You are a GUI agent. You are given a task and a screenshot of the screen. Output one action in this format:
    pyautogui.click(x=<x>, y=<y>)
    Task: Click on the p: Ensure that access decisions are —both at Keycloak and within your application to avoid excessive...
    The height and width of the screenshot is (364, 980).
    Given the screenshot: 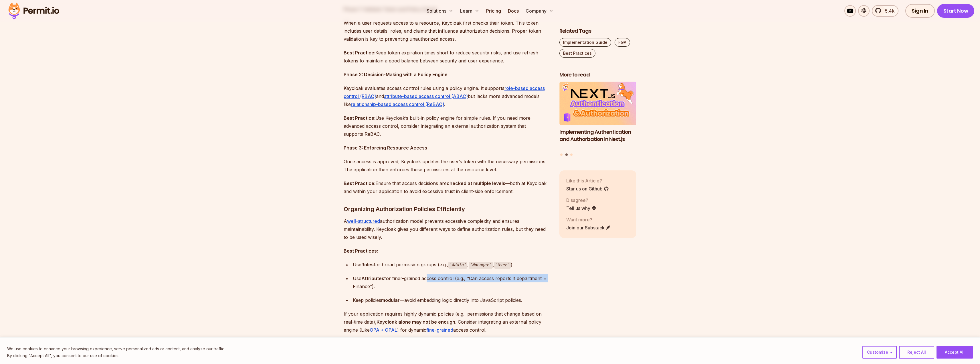 What is the action you would take?
    pyautogui.click(x=447, y=187)
    